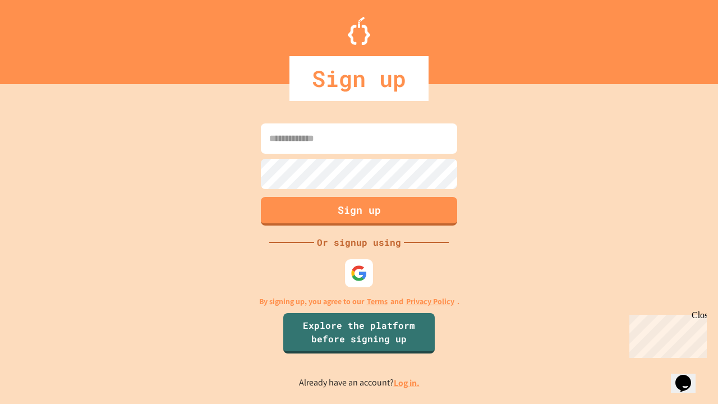 The image size is (718, 404). I want to click on img: google-icon.svg, so click(359, 273).